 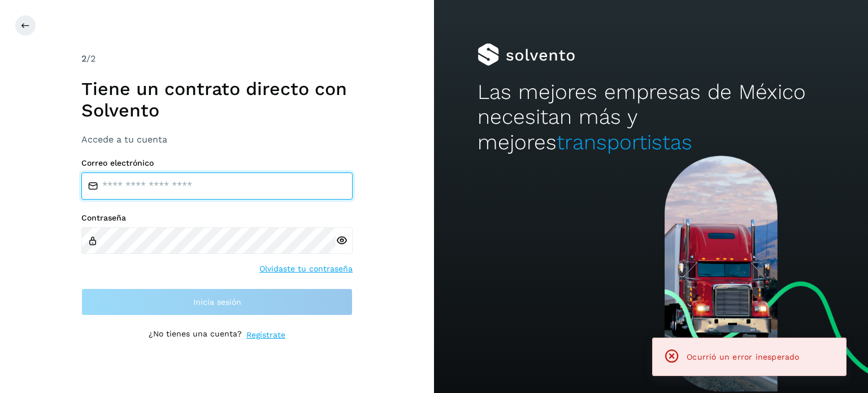 What do you see at coordinates (217, 302) in the screenshot?
I see `button: Inicia sesión` at bounding box center [217, 302].